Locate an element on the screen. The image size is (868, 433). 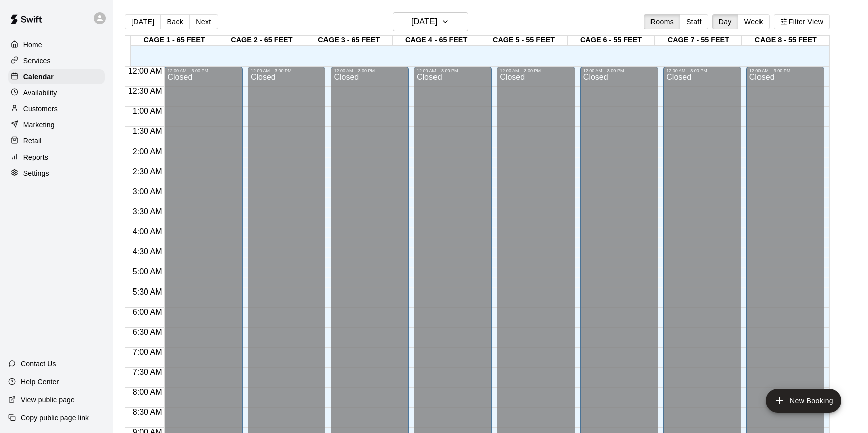
p: View public page is located at coordinates (48, 400).